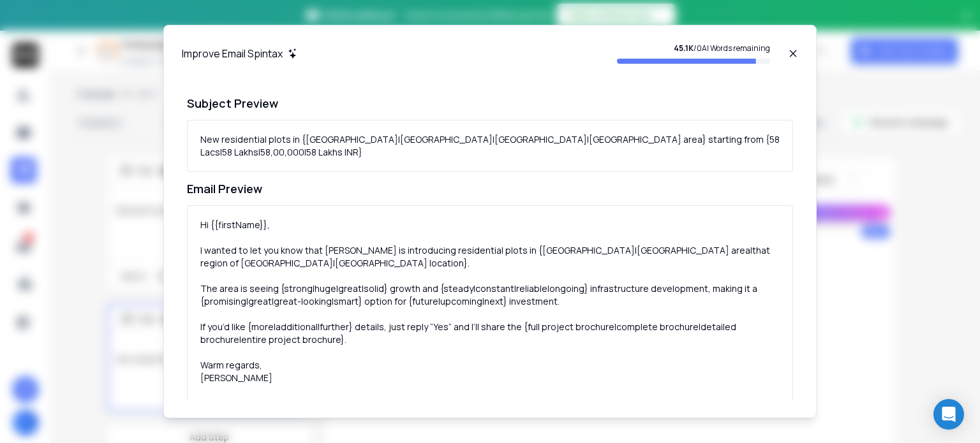 This screenshot has width=980, height=443. What do you see at coordinates (949, 415) in the screenshot?
I see `div: Open Intercom Messenger` at bounding box center [949, 415].